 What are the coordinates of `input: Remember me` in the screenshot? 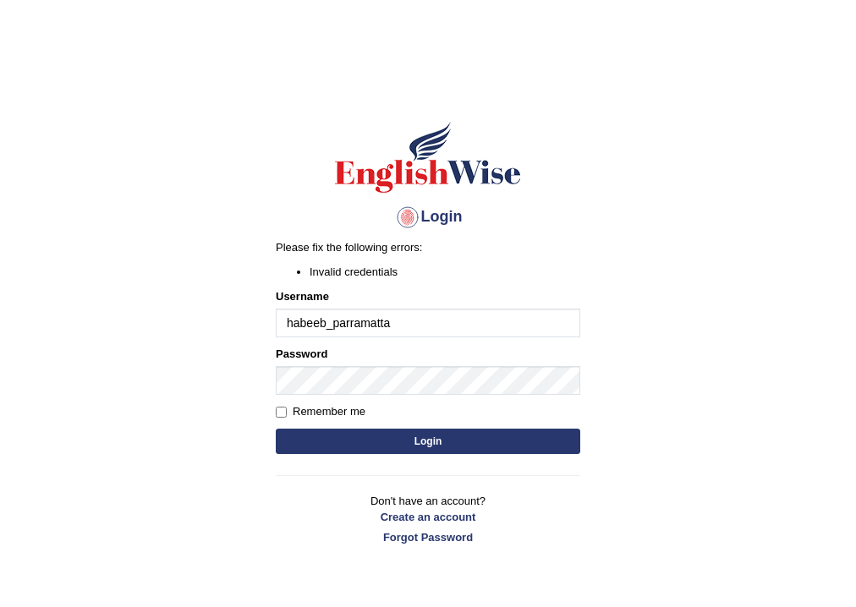 It's located at (281, 412).